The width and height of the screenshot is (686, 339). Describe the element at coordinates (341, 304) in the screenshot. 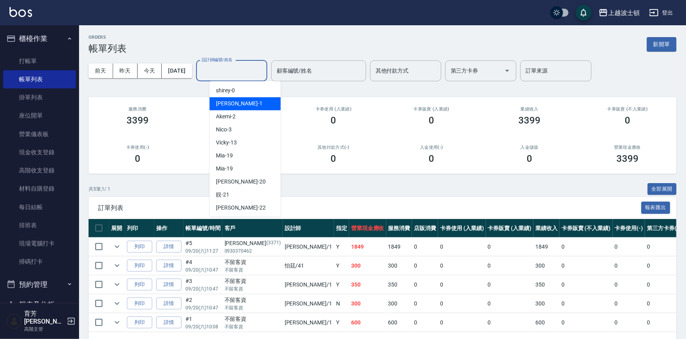

I see `td: N` at that location.